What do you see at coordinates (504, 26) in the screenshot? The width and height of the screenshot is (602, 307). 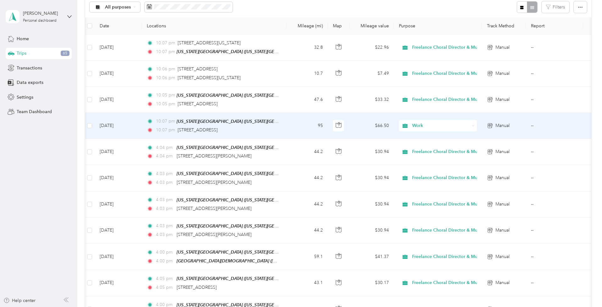 I see `th: Track Method` at bounding box center [504, 26].